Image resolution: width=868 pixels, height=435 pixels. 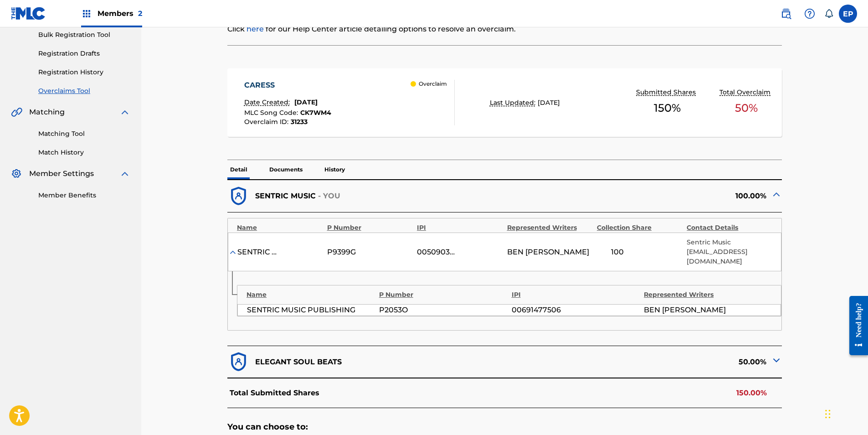 I want to click on div: 50.00%, so click(x=643, y=361).